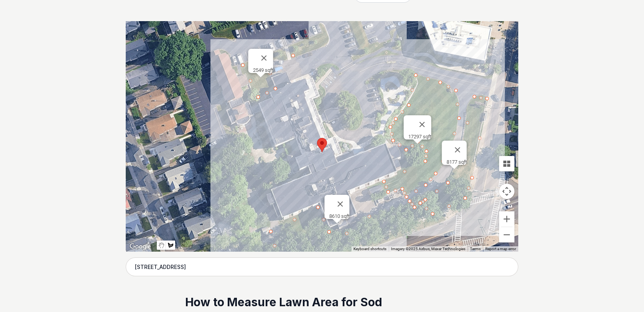 The width and height of the screenshot is (644, 312). I want to click on button: Tilt map, so click(507, 163).